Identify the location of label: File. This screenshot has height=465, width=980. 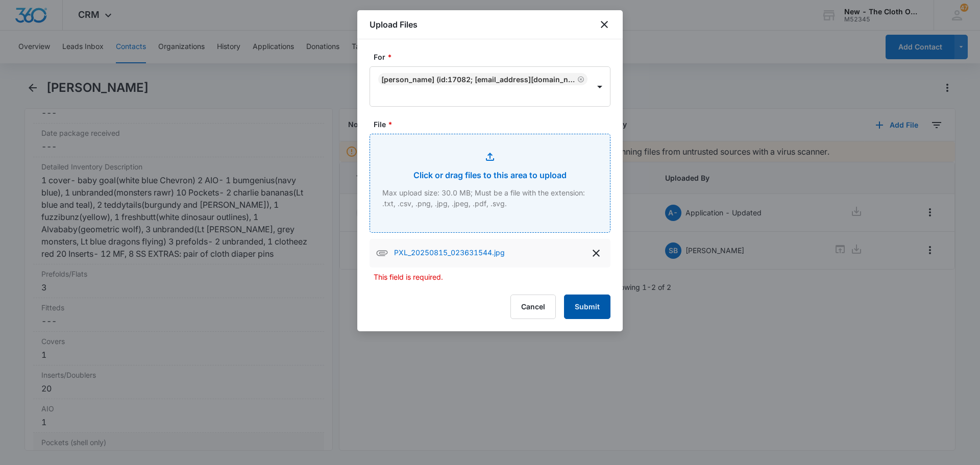
(494, 124).